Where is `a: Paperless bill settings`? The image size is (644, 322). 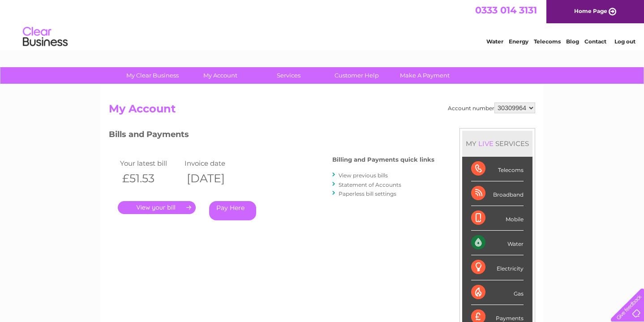 a: Paperless bill settings is located at coordinates (367, 194).